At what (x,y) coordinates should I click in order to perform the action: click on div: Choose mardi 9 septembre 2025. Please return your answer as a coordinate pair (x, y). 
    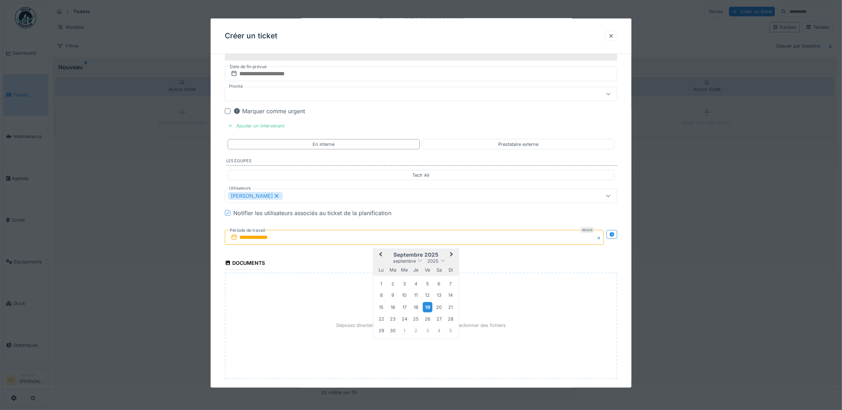
    Looking at the image, I should click on (393, 295).